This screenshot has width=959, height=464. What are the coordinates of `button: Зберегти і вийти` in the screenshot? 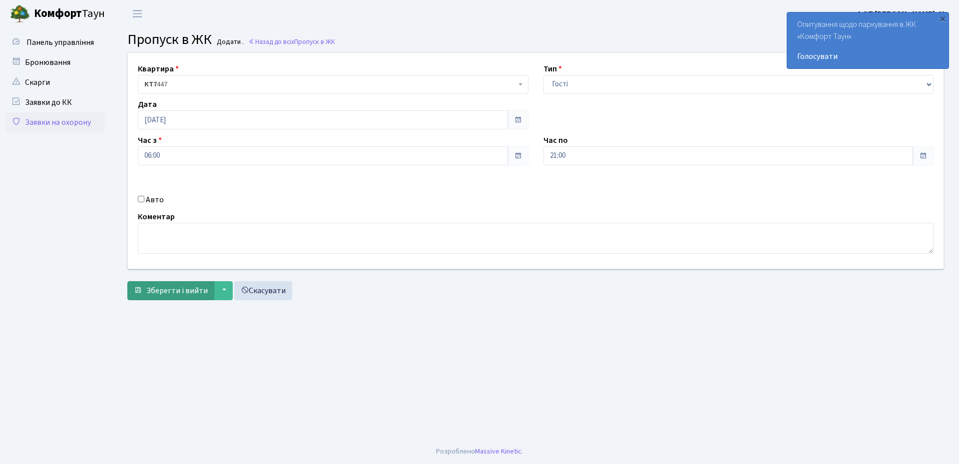 It's located at (171, 291).